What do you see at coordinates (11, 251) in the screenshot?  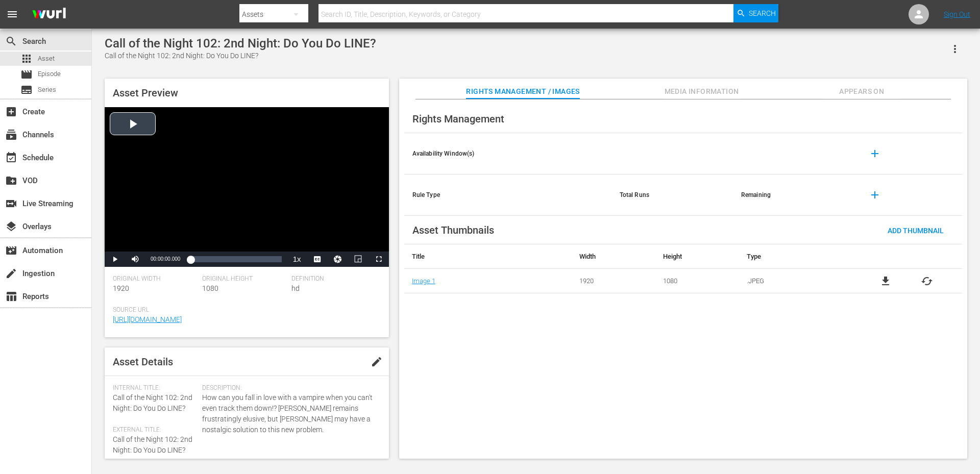 I see `span: Automation` at bounding box center [11, 251].